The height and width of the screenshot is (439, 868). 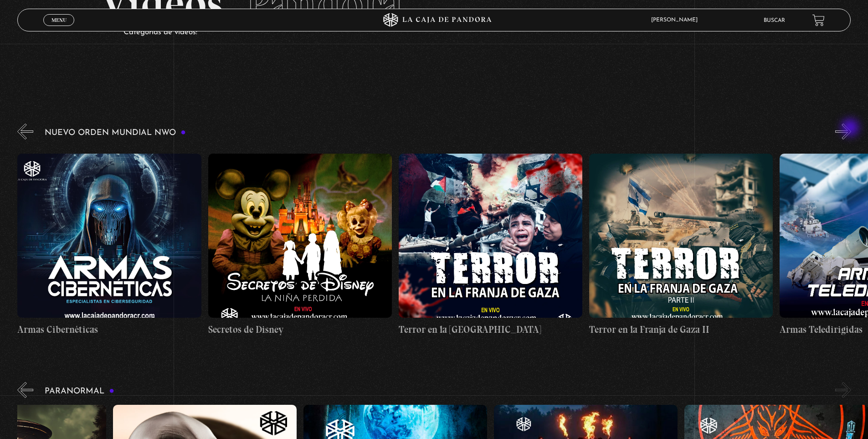 I want to click on h3: Nuevo Orden Mundial NWO, so click(x=115, y=132).